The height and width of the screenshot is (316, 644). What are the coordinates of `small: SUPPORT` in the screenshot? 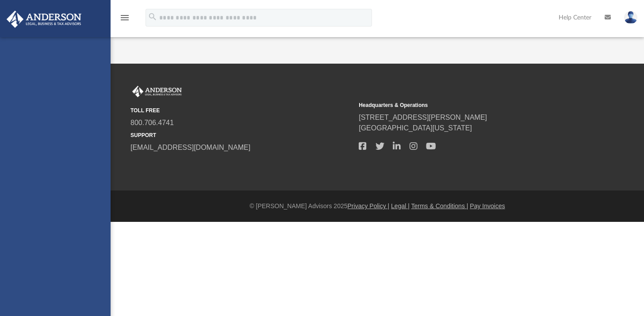 It's located at (242, 135).